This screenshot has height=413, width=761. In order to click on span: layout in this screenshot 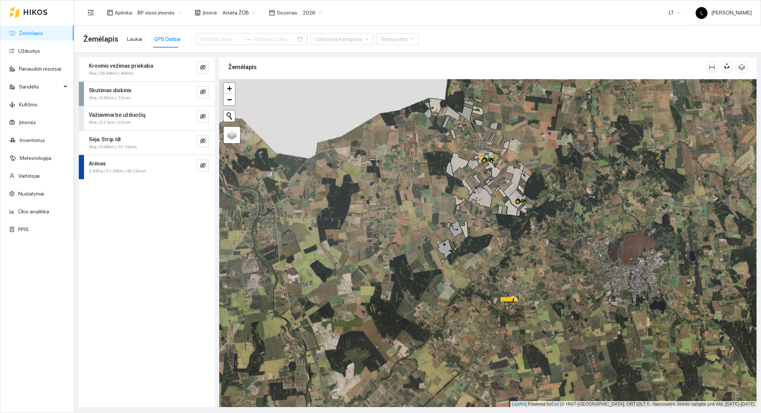, I will do `click(110, 13)`.